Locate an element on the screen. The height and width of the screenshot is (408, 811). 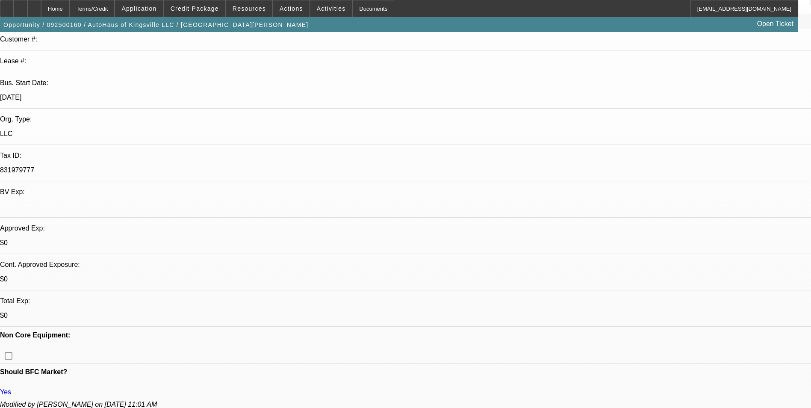
button: Actions is located at coordinates (291, 9).